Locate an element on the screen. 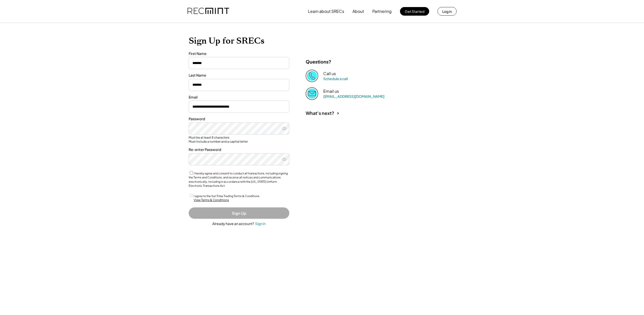  div: Sign in is located at coordinates (260, 223).